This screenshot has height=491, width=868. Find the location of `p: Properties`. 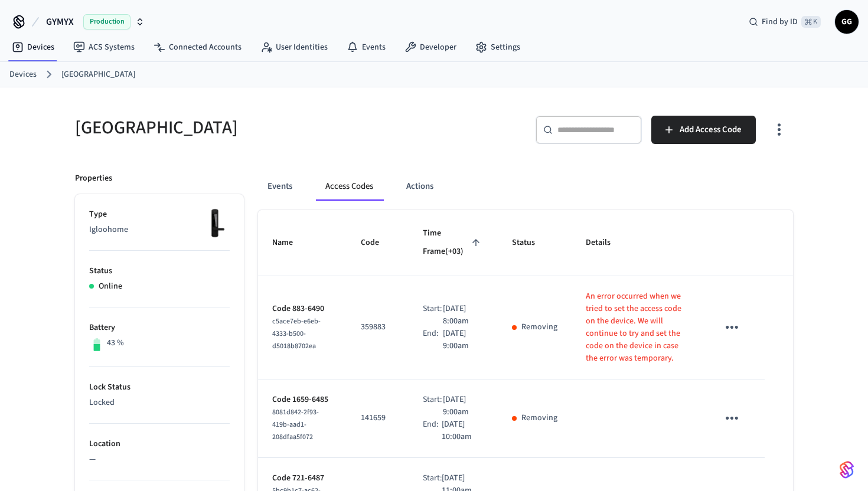

p: Properties is located at coordinates (93, 178).